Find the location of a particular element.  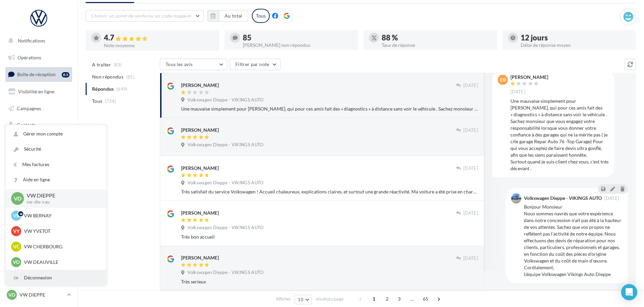

a: Boîte de réception83 is located at coordinates (39, 74).